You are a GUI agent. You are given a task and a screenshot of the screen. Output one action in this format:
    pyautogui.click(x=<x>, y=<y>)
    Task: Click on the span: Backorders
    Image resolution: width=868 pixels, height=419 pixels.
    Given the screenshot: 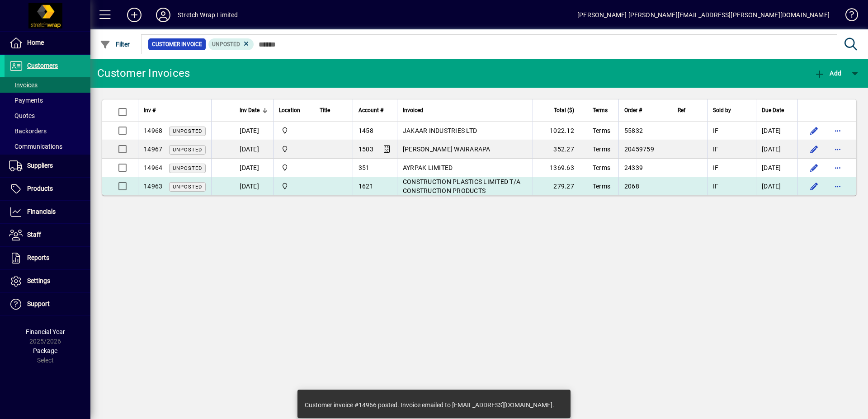 What is the action you would take?
    pyautogui.click(x=28, y=131)
    